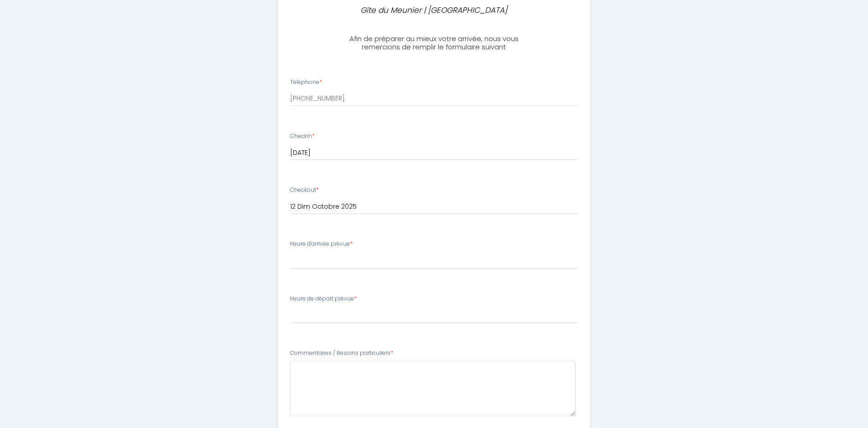 Image resolution: width=868 pixels, height=428 pixels. I want to click on label: Commentaires / Besoins particuliers, so click(342, 353).